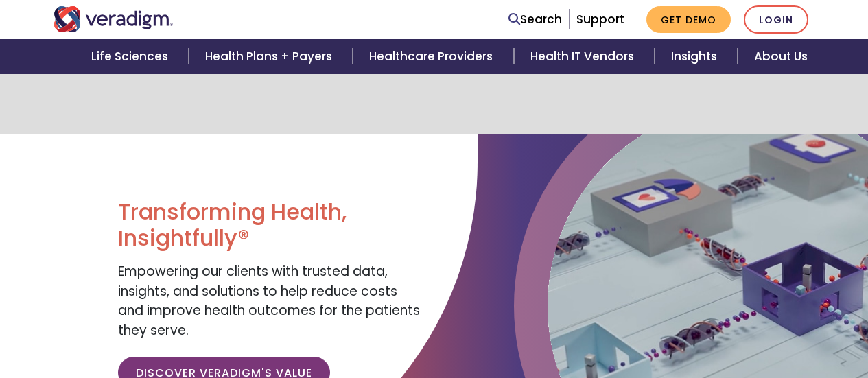 The width and height of the screenshot is (868, 378). I want to click on a: Healthcare Providers, so click(433, 56).